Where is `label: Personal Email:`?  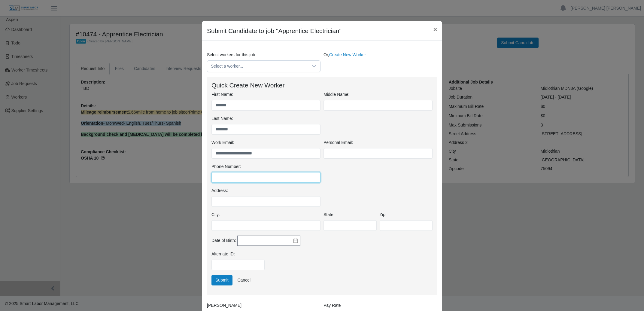 label: Personal Email: is located at coordinates (338, 142).